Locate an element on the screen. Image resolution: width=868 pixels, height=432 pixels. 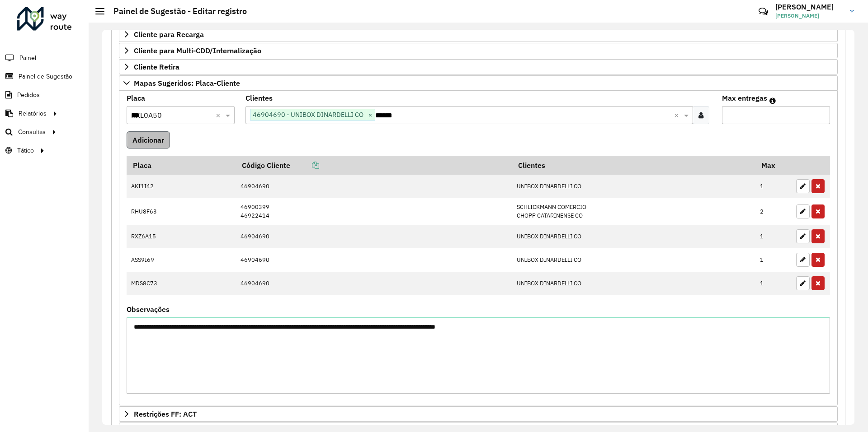
span: Cliente para Recarga is located at coordinates (169, 34).